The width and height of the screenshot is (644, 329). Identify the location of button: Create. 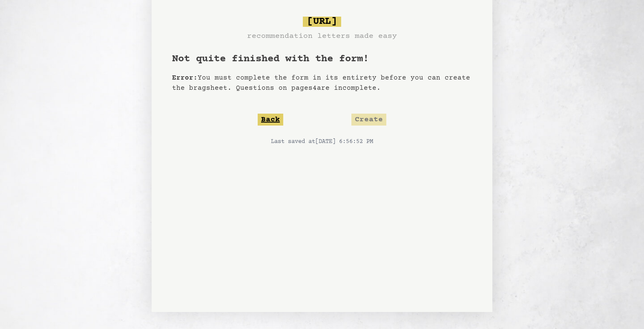
(369, 119).